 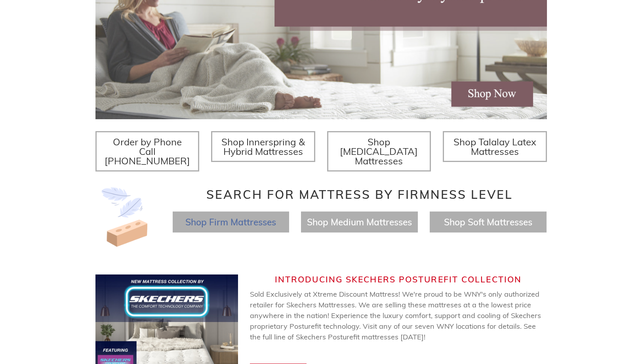 I want to click on a: Shop Soft Mattresses, so click(x=488, y=222).